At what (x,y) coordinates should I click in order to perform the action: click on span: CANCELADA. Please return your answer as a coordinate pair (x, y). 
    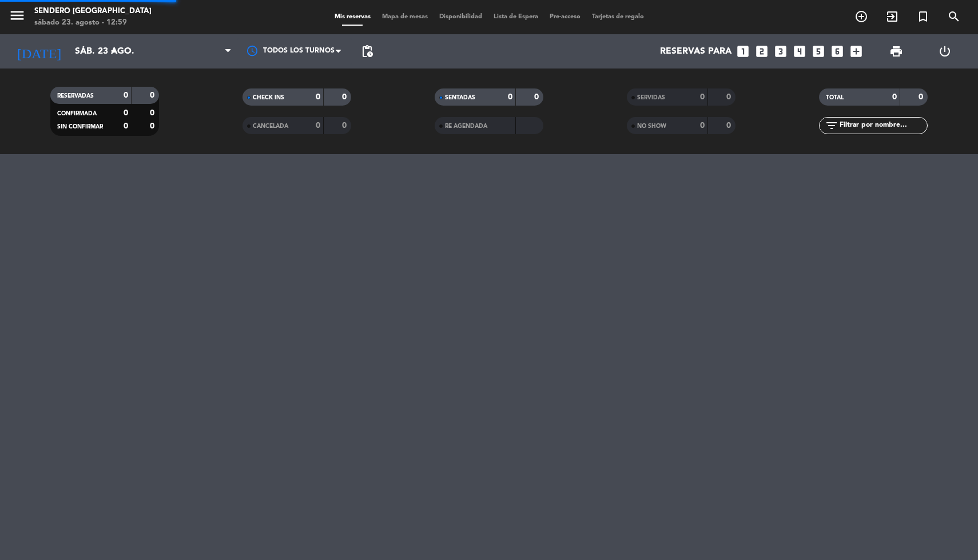
    Looking at the image, I should click on (271, 126).